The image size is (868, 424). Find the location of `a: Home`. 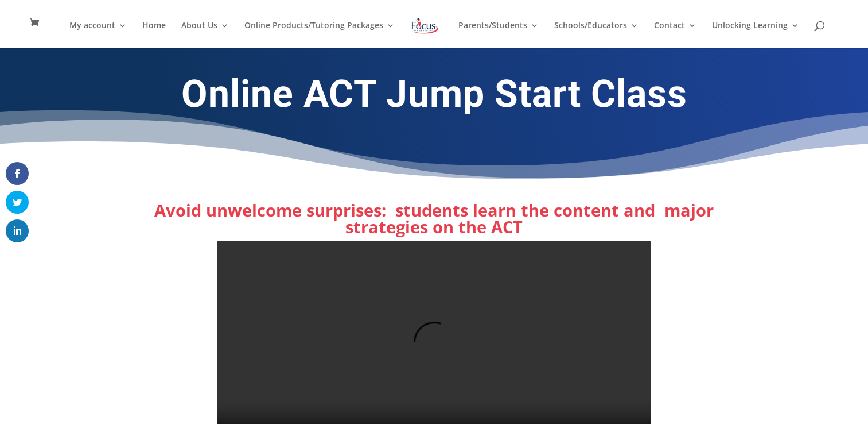

a: Home is located at coordinates (154, 35).